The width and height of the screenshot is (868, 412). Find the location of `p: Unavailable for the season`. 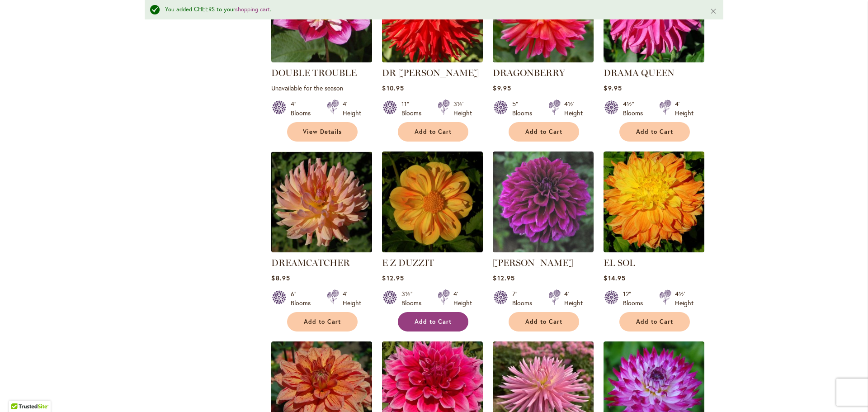

p: Unavailable for the season is located at coordinates (322, 87).